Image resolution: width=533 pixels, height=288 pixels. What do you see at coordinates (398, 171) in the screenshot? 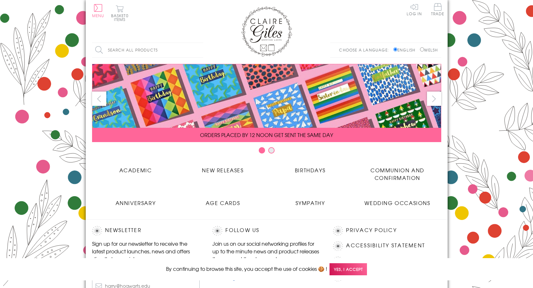
I see `a: Communion and Confirmation` at bounding box center [398, 171].